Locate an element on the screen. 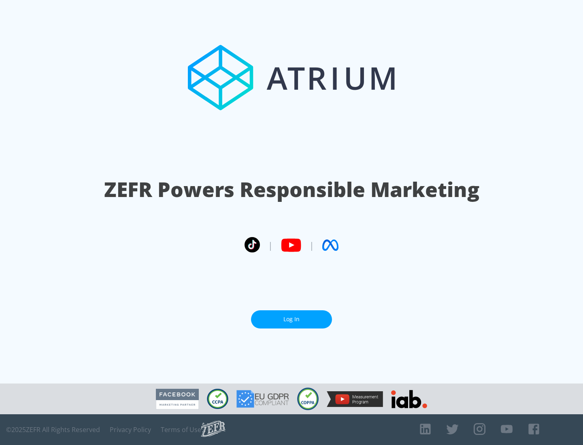 The height and width of the screenshot is (445, 583). span: © 2025 ZEFR All Rights Reserved is located at coordinates (53, 430).